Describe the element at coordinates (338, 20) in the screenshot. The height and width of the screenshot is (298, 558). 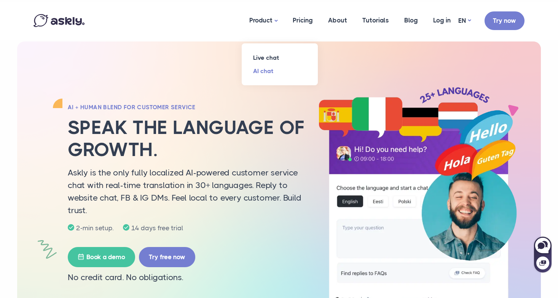
I see `a: About` at that location.